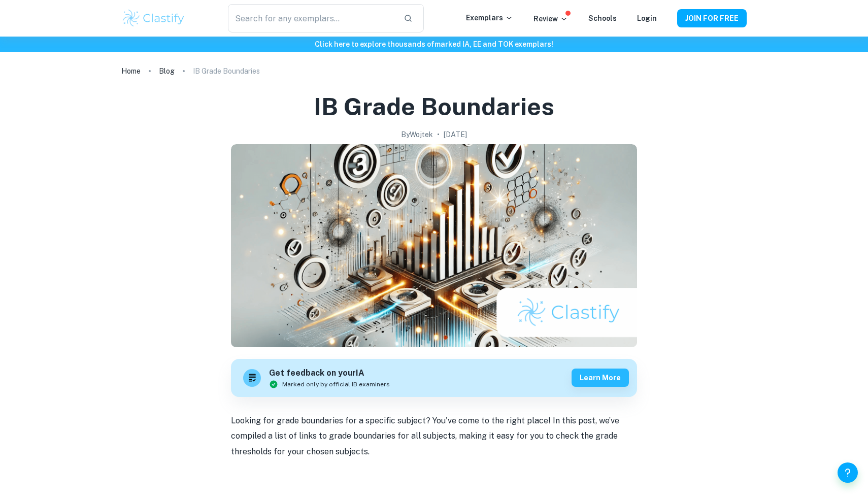 The width and height of the screenshot is (868, 498). I want to click on a: Blog, so click(166, 71).